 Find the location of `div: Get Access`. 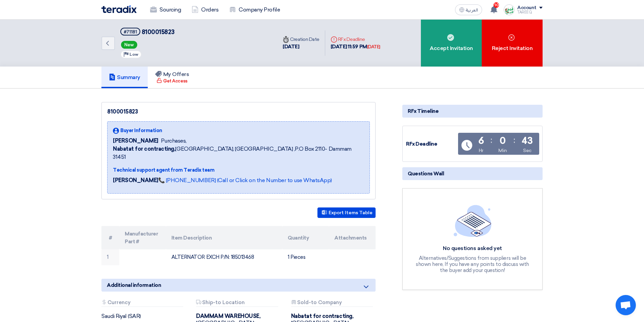

div: Get Access is located at coordinates (171, 81).